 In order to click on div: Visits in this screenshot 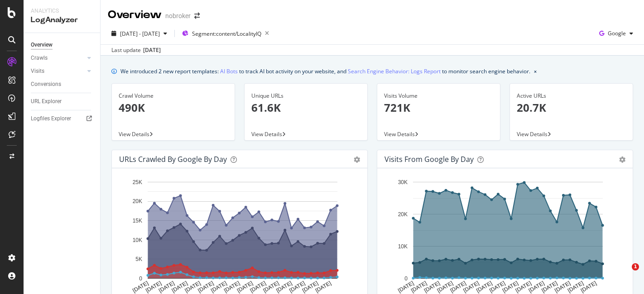, I will do `click(38, 71)`.